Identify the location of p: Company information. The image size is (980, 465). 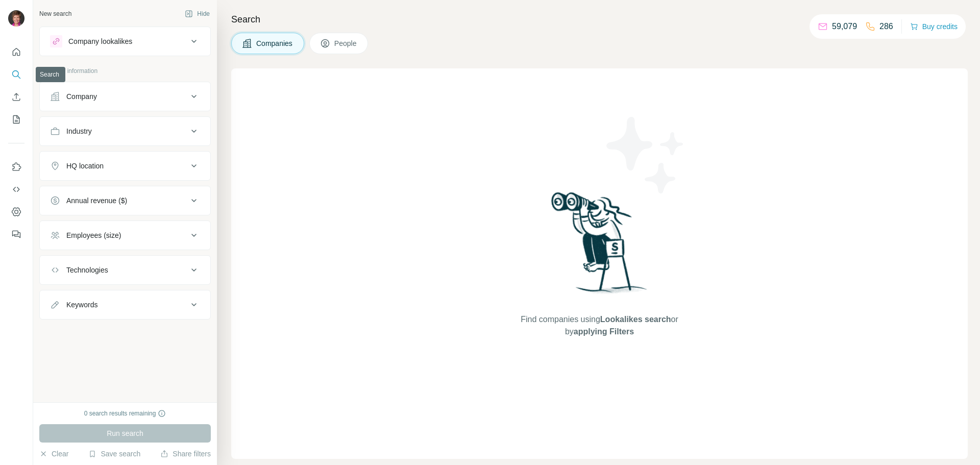
(125, 71).